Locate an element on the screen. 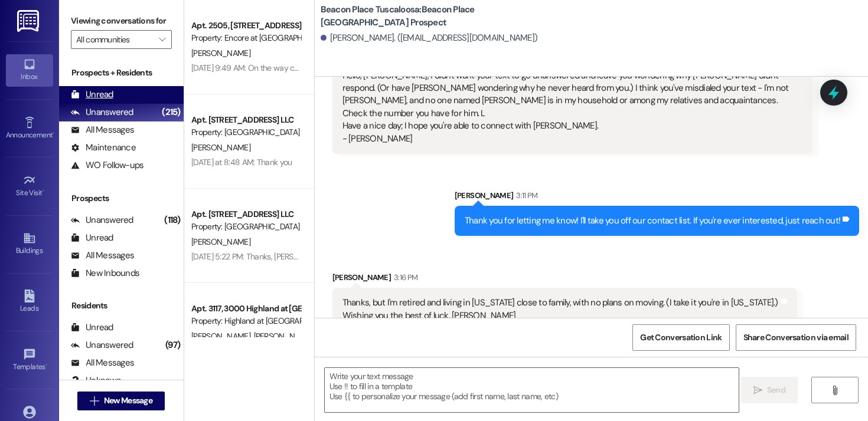 This screenshot has height=421, width=868. div: 3:11 PM is located at coordinates (525, 195).